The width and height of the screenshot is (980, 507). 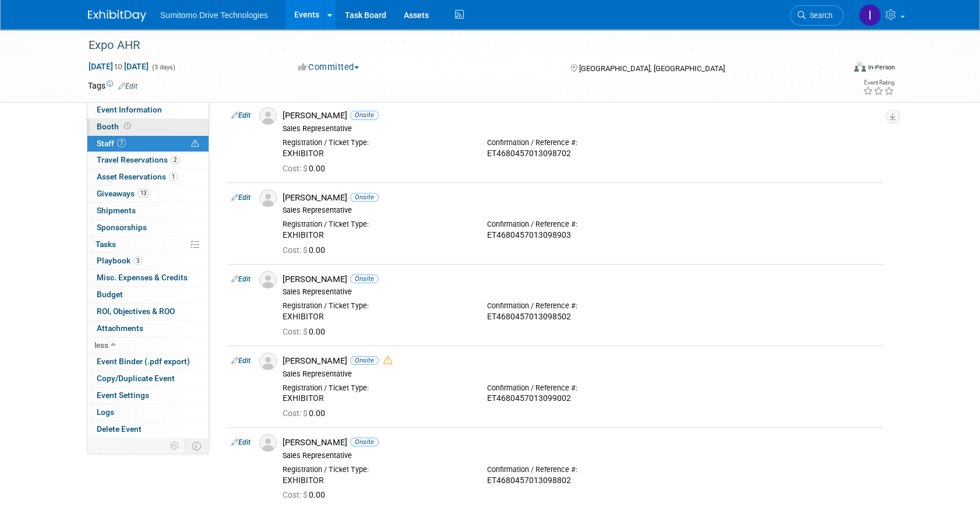 I want to click on span: to, so click(x=118, y=67).